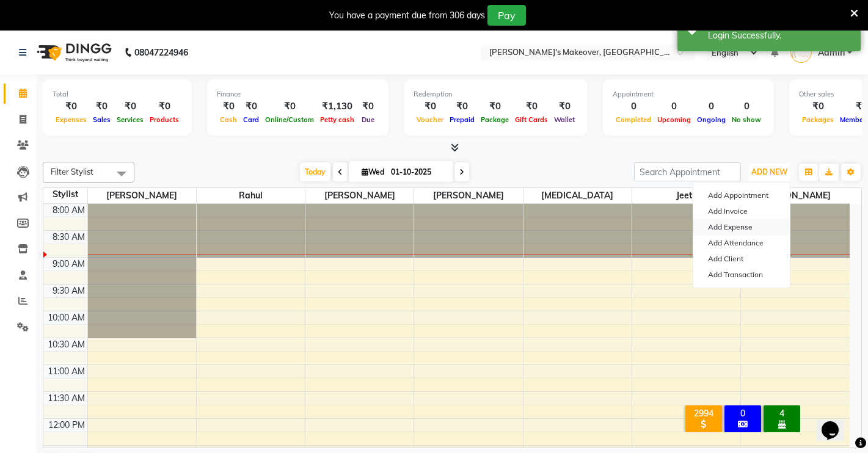 Image resolution: width=868 pixels, height=453 pixels. I want to click on span: Products, so click(164, 120).